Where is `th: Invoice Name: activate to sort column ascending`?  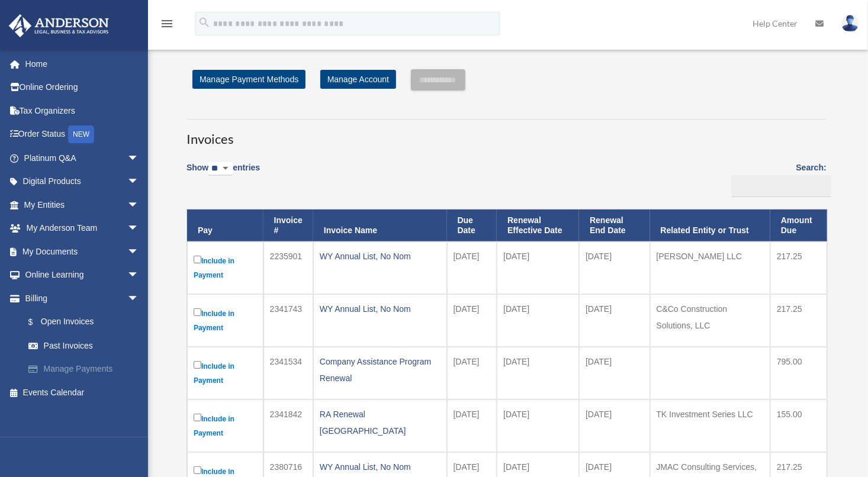 th: Invoice Name: activate to sort column ascending is located at coordinates (380, 226).